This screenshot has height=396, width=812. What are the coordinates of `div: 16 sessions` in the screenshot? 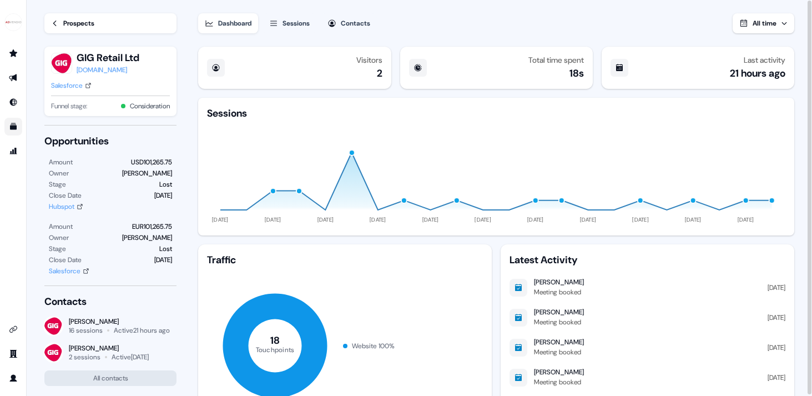 It's located at (85, 330).